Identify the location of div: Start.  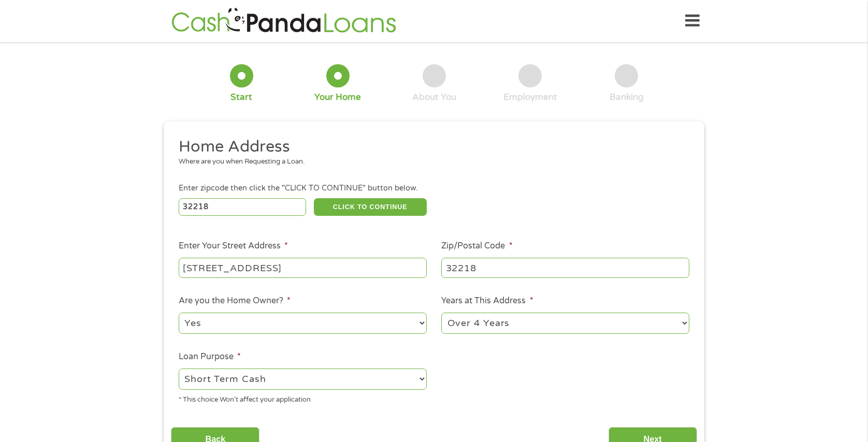
(241, 98).